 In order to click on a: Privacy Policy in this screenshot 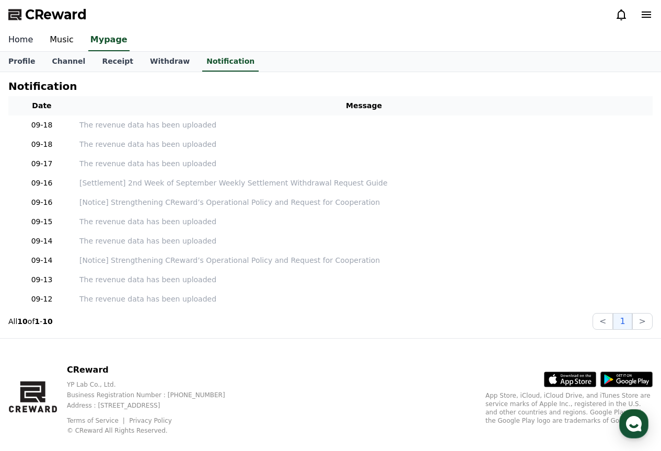, I will do `click(151, 421)`.